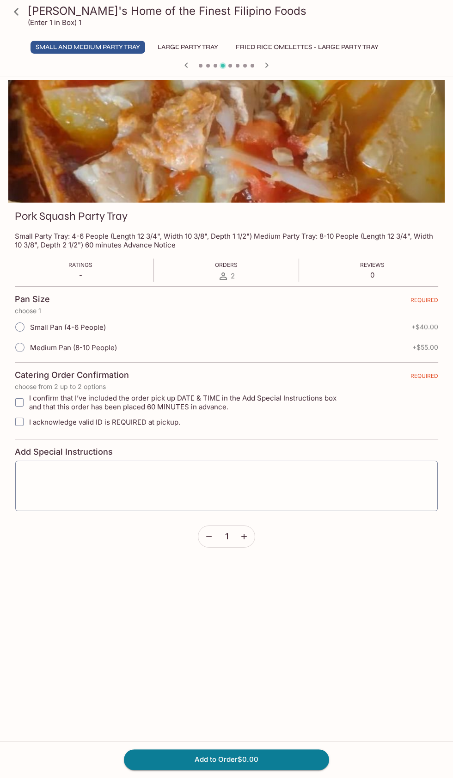 This screenshot has height=778, width=453. Describe the element at coordinates (71, 216) in the screenshot. I see `h3: Pork Squash Party Tray` at that location.